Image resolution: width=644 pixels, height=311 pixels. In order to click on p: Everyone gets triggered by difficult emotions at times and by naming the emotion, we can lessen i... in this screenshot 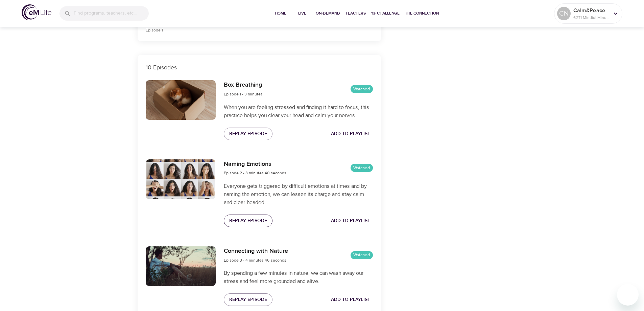, I will do `click(298, 195)`.